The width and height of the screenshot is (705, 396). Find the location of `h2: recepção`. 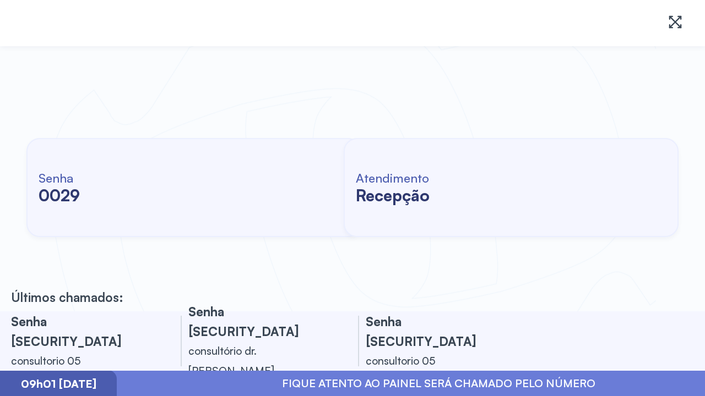

h2: recepção is located at coordinates (393, 195).